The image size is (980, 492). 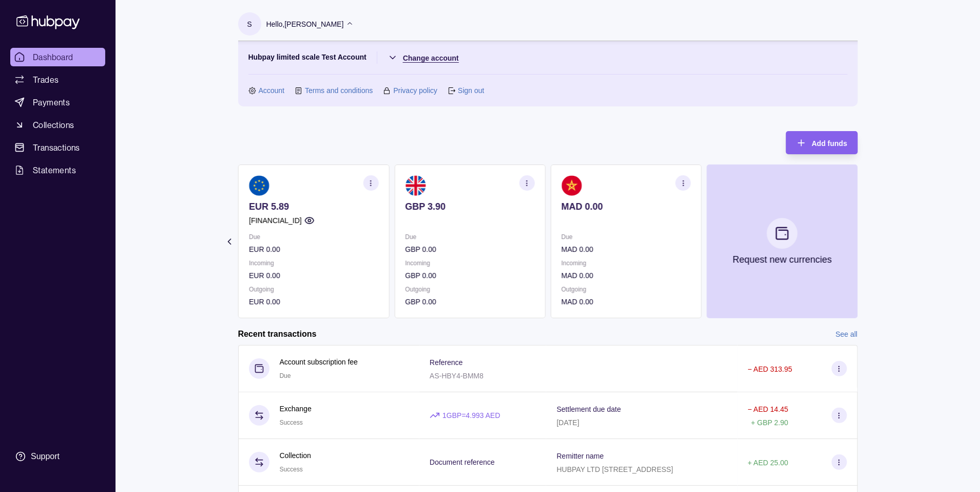 I want to click on span: Statements, so click(x=54, y=170).